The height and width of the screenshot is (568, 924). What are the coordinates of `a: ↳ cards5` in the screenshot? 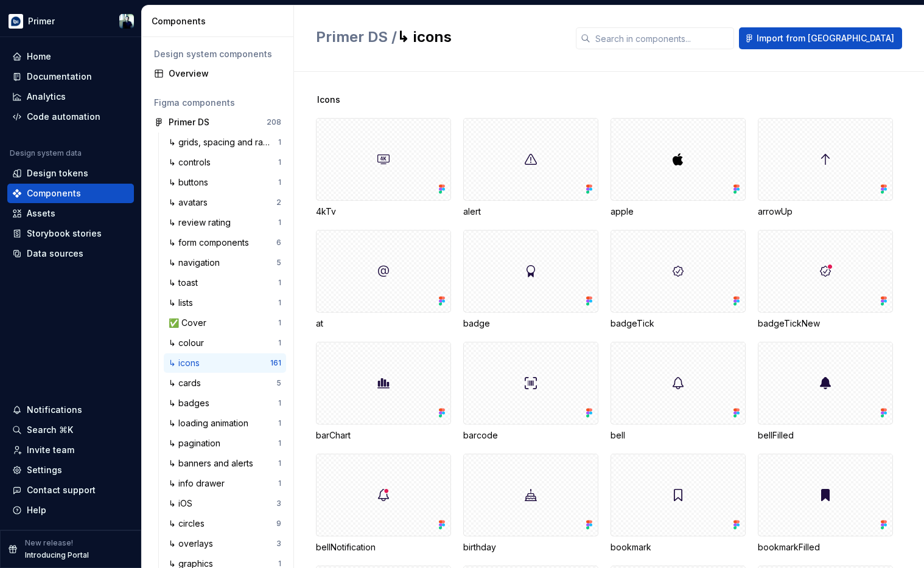 It's located at (224, 383).